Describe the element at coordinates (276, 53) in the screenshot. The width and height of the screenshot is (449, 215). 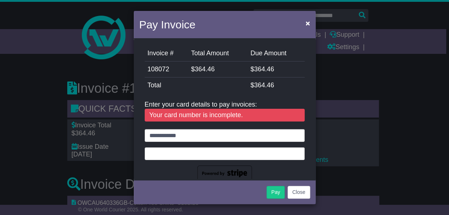
I see `td: Due Amount` at that location.